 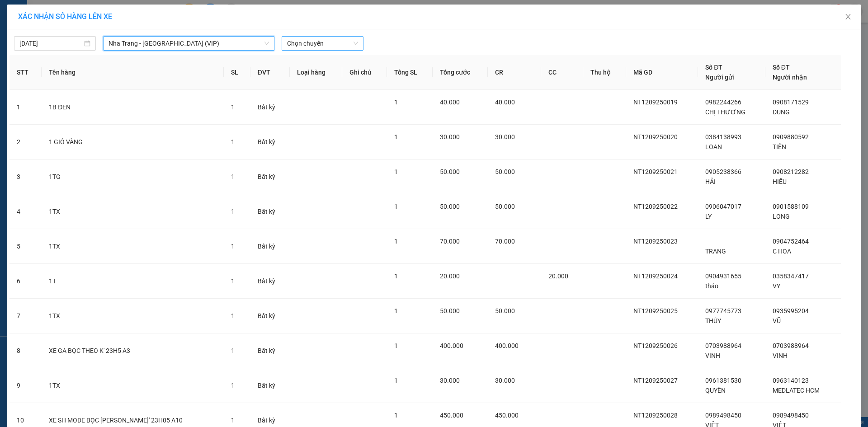 What do you see at coordinates (25, 211) in the screenshot?
I see `td: 4` at bounding box center [25, 211].